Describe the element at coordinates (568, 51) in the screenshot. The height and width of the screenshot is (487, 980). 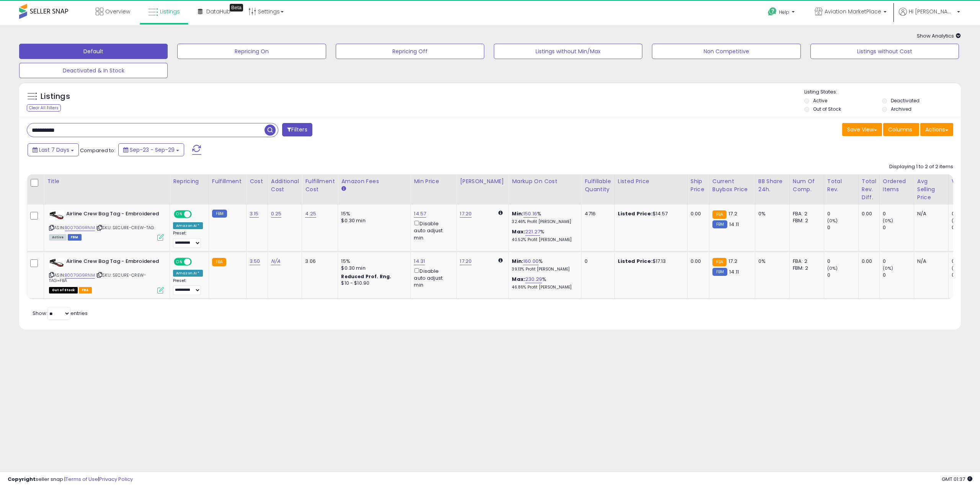
I see `button: Listings without Min/Max` at that location.